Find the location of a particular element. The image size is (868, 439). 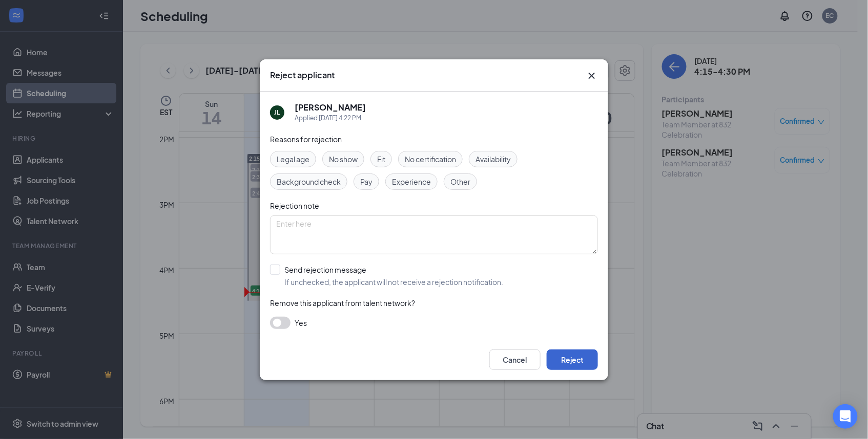

div: Open Intercom Messenger is located at coordinates (845, 416).